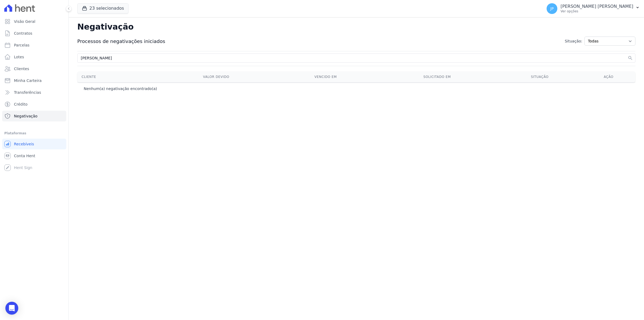 Image resolution: width=644 pixels, height=320 pixels. What do you see at coordinates (103, 8) in the screenshot?
I see `button: 23 selecionados` at bounding box center [103, 8].